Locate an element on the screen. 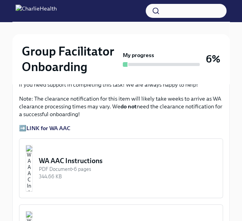 The image size is (242, 221). img: CharlieHealth is located at coordinates (36, 11).